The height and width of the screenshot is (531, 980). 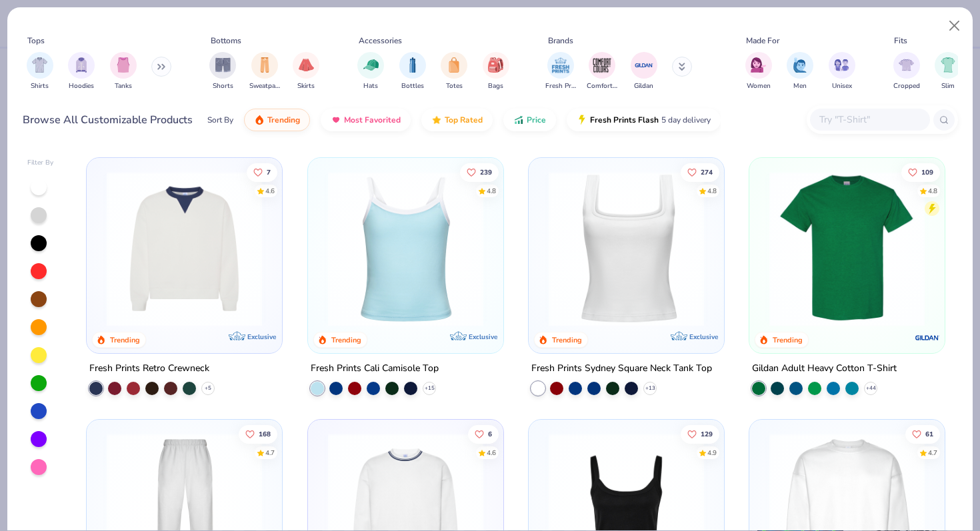 I want to click on div: filter for Shirts, so click(x=40, y=71).